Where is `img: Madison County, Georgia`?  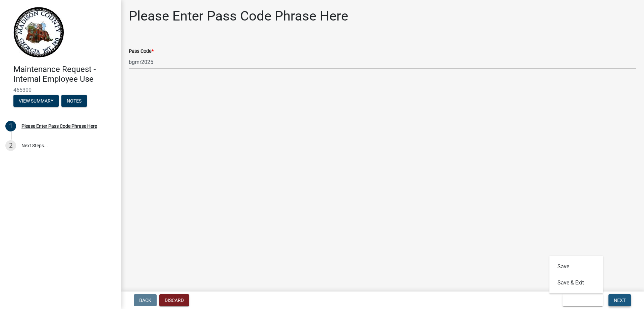 img: Madison County, Georgia is located at coordinates (38, 33).